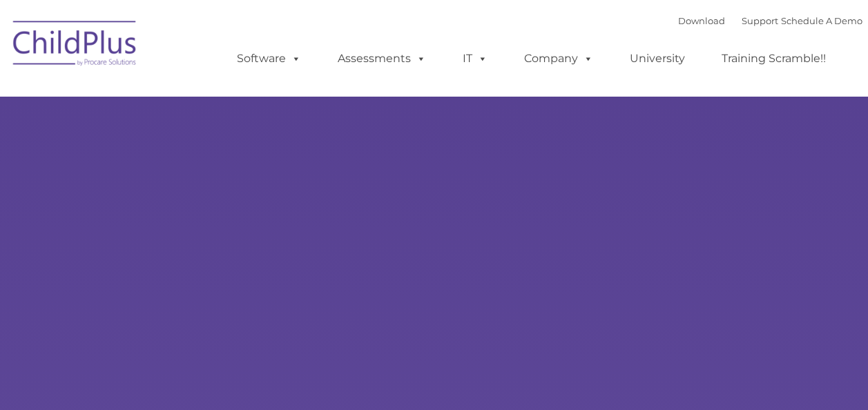 The height and width of the screenshot is (410, 868). I want to click on a: University, so click(658, 59).